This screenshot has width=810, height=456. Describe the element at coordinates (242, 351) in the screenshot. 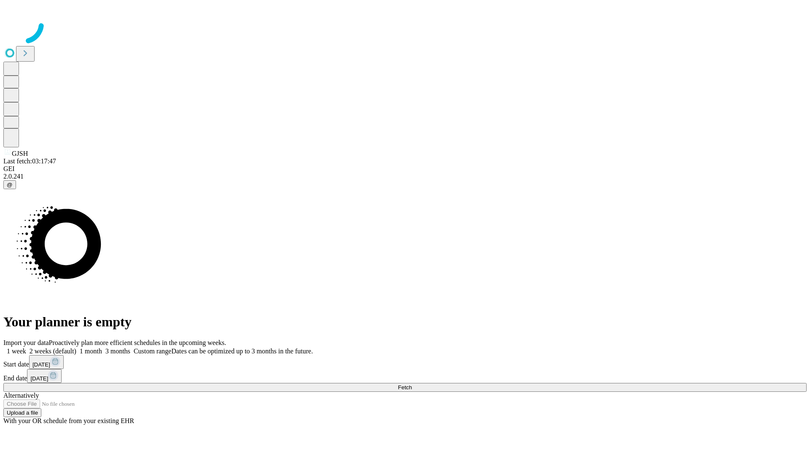

I see `span: Dates can be optimized up to 3 months in the future.` at that location.